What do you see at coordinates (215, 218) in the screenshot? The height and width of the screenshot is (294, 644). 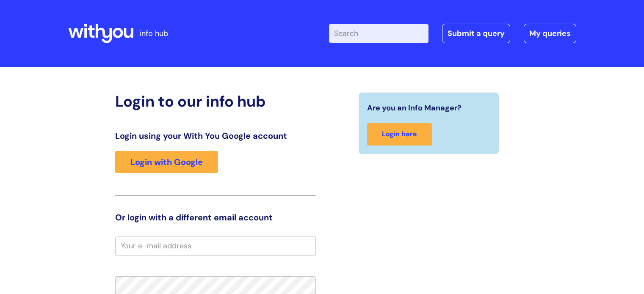 I see `h3: Or login with a different email account` at bounding box center [215, 218].